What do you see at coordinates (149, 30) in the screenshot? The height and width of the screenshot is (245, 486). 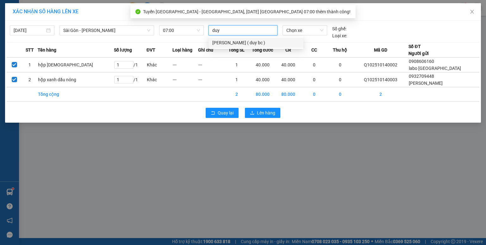 I see `span: down` at bounding box center [149, 30].